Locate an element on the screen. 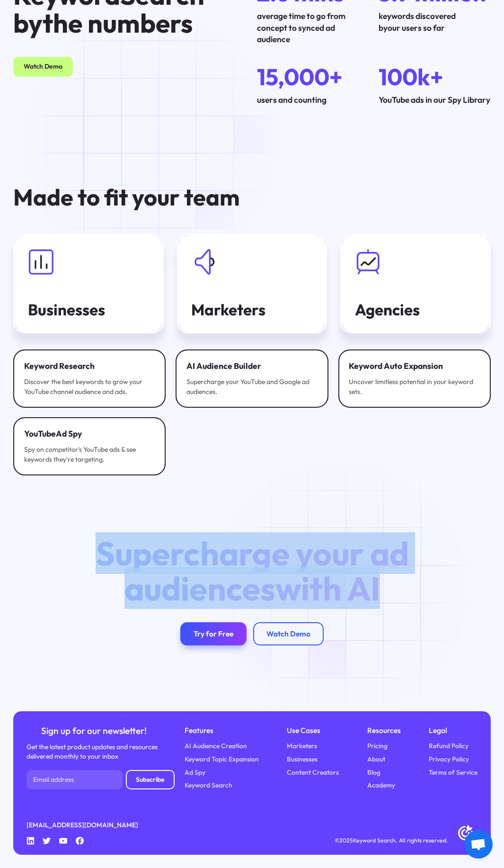  a: Ad Spy is located at coordinates (195, 773).